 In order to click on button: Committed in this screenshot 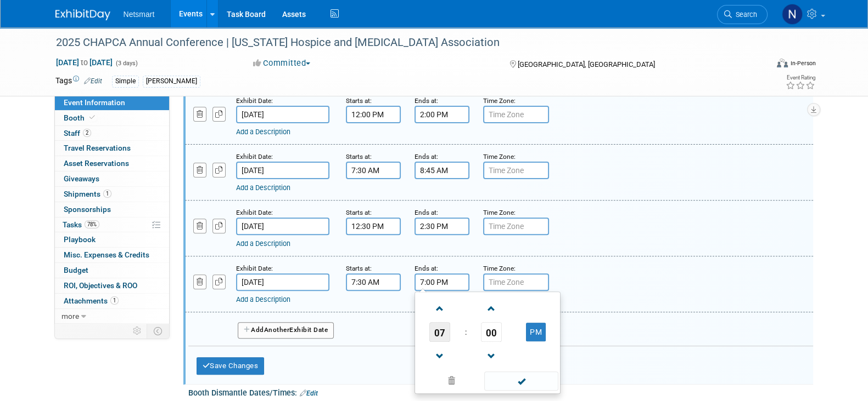, I will do `click(282, 63)`.